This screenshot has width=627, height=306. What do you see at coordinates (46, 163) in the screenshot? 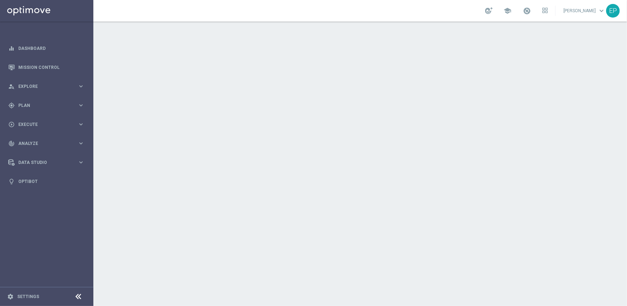
I see `button: Data Studio keyboard_arrow_right` at bounding box center [46, 163].